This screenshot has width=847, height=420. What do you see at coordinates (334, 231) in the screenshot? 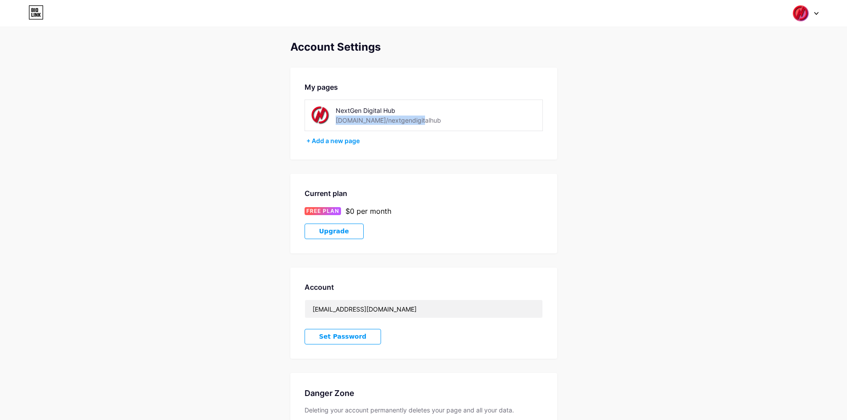
I see `button: Upgrade` at bounding box center [334, 231].